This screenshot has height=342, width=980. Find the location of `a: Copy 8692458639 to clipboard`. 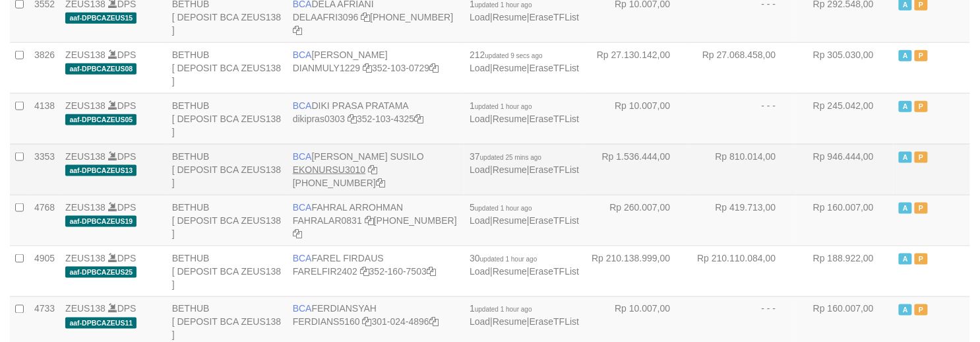

a: Copy 8692458639 to clipboard is located at coordinates (298, 31).